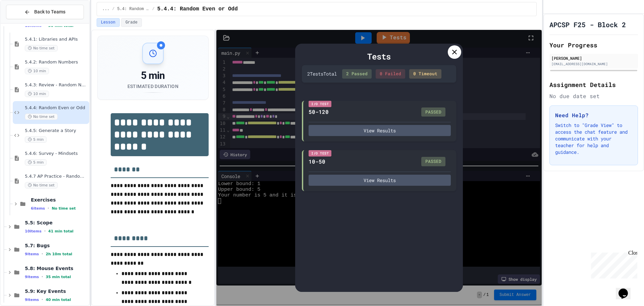  I want to click on h3: Need Help?, so click(593, 115).